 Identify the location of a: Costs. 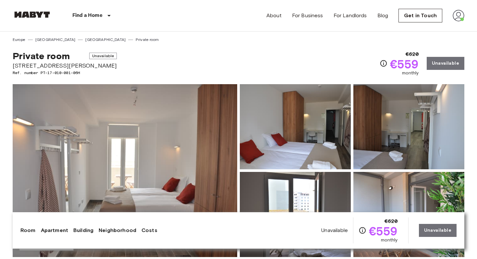
(149, 230).